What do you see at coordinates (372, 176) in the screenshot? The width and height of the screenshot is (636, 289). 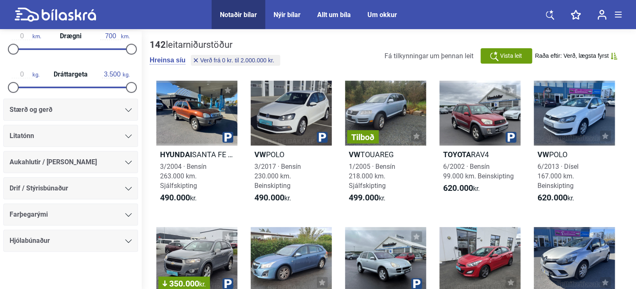 I see `span: 1/2005 · Bensín 218.000 km. Sjálfskipting` at bounding box center [372, 176].